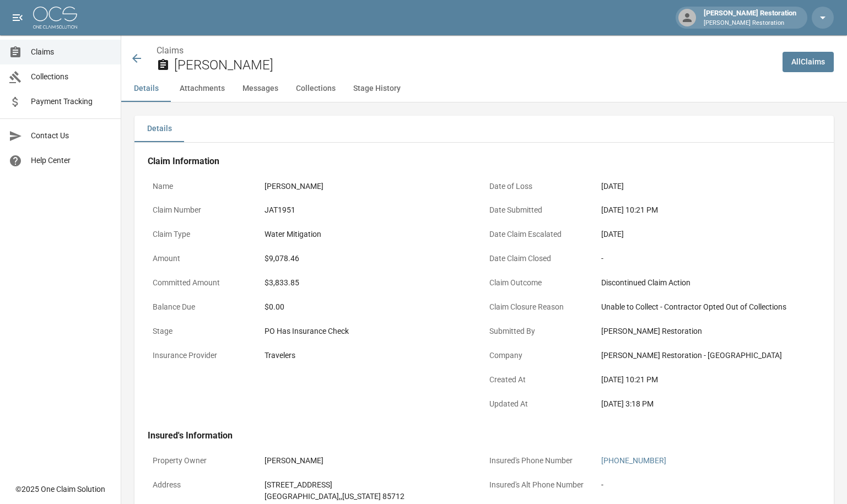 The height and width of the screenshot is (504, 847). What do you see at coordinates (540, 331) in the screenshot?
I see `p: Submitted By` at bounding box center [540, 331].